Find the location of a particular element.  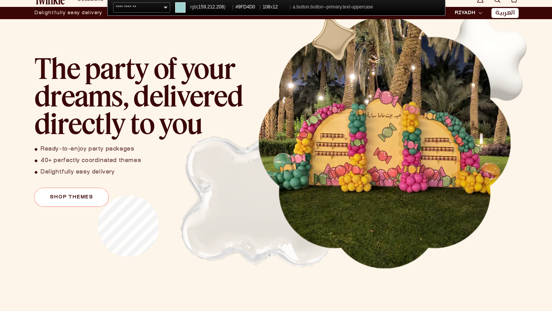

p: Delightfully easy delivery is located at coordinates (68, 13).